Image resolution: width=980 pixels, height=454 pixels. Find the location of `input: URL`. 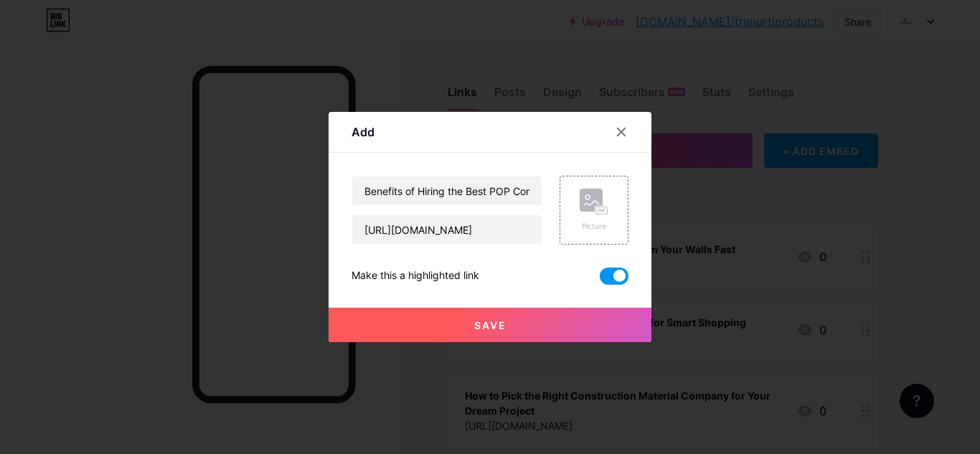

input: URL is located at coordinates (446, 230).